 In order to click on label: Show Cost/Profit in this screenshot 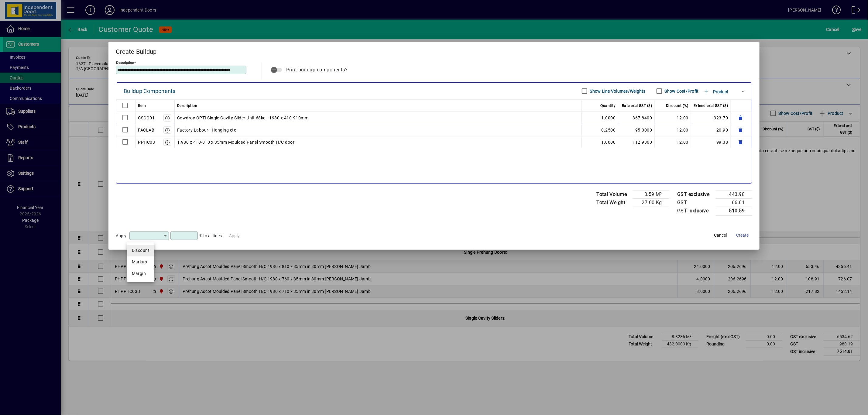, I will do `click(682, 91)`.